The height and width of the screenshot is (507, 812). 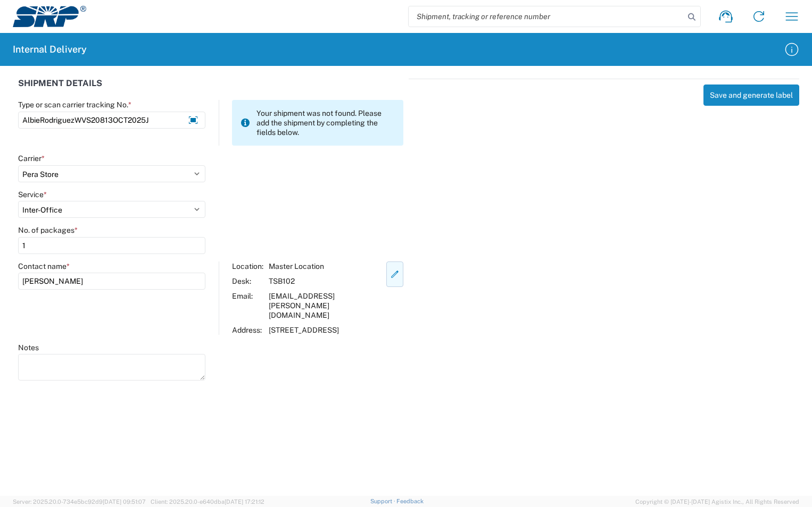 What do you see at coordinates (211, 90) in the screenshot?
I see `div: SHIPMENT DETAILS` at bounding box center [211, 90].